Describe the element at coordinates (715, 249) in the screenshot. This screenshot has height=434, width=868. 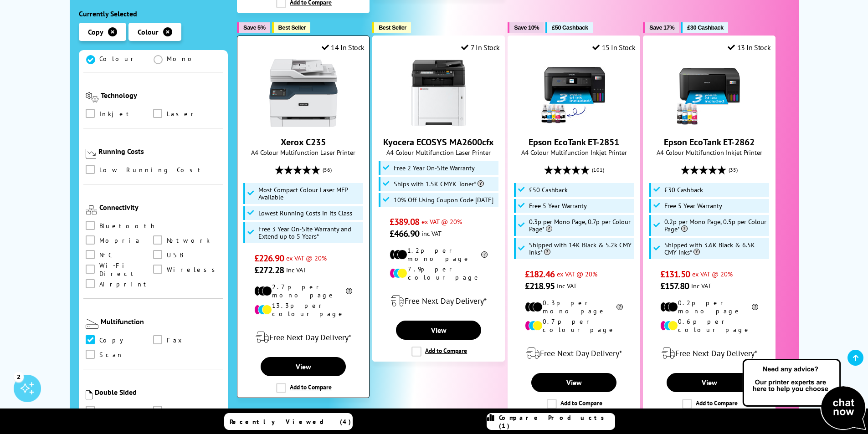
I see `span: Shipped with 3.6K Black & 6.5K CMY Inks*` at that location.